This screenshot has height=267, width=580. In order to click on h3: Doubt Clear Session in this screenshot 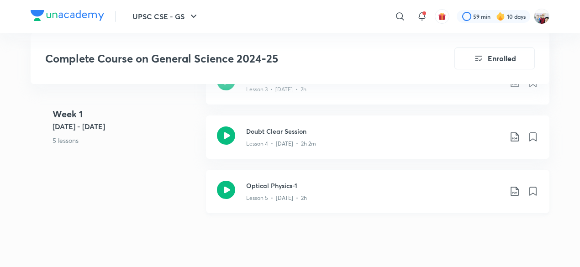, I will do `click(374, 131)`.